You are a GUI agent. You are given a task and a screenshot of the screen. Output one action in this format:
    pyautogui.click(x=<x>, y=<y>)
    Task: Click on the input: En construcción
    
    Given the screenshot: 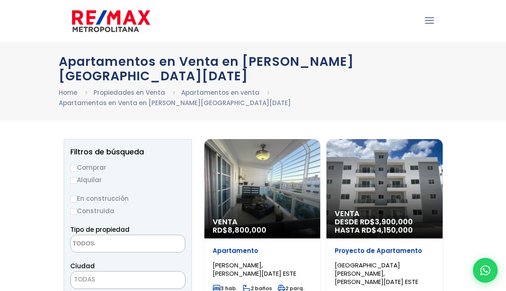 What is the action you would take?
    pyautogui.click(x=74, y=199)
    